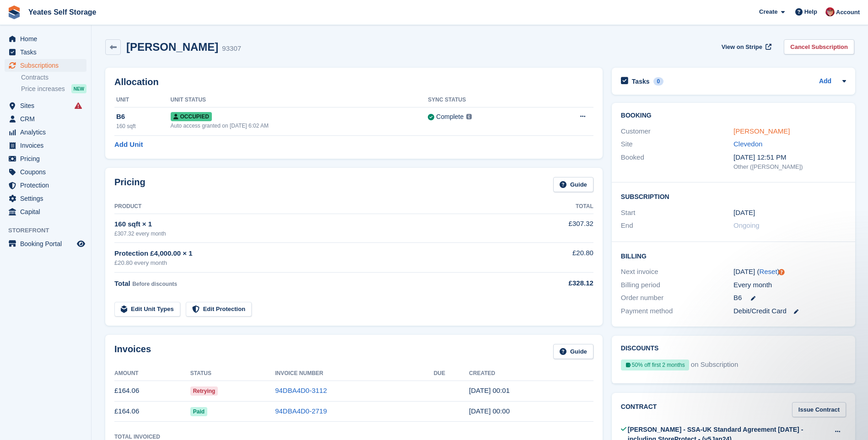  What do you see at coordinates (819, 46) in the screenshot?
I see `a: Cancel Subscription` at bounding box center [819, 46].